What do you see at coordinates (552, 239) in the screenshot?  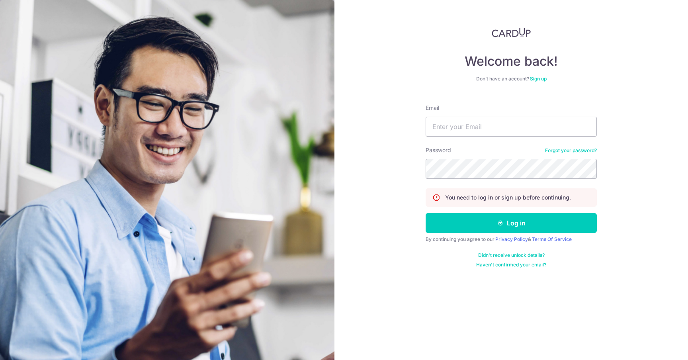 I see `a: Terms Of Service` at bounding box center [552, 239].